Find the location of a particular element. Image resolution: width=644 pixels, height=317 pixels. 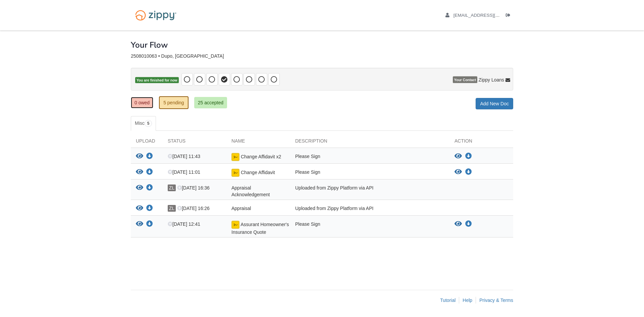

a: Misc is located at coordinates (143, 124).